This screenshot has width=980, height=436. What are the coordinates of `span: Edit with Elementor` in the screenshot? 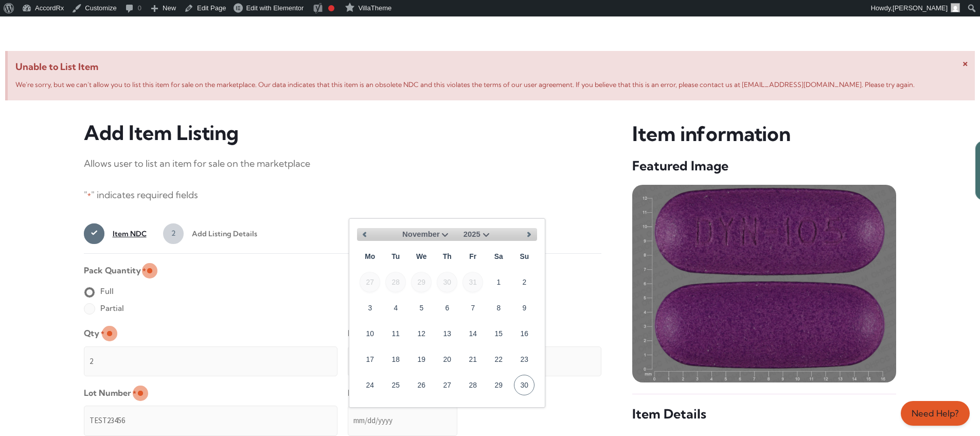 It's located at (275, 8).